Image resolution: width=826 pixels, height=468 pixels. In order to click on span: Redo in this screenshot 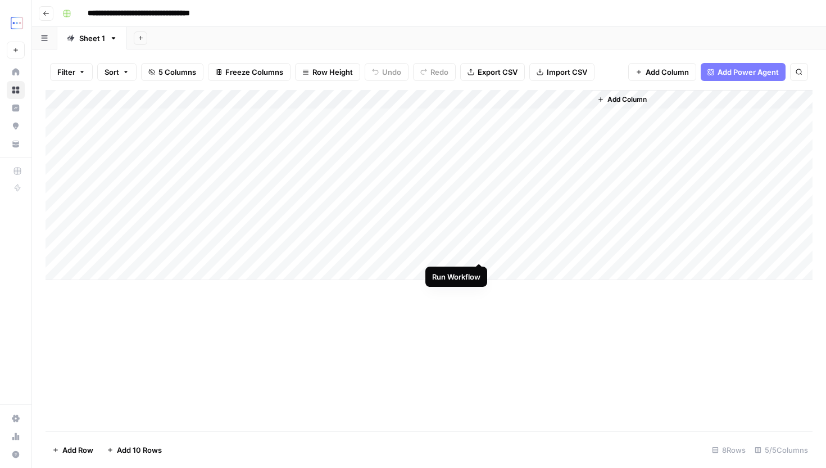, I will do `click(439, 72)`.